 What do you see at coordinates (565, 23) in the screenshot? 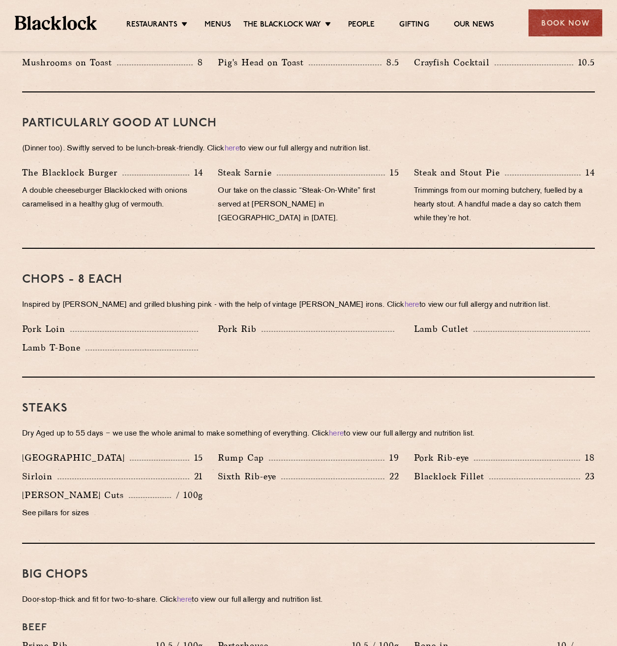
I see `div: Book Now` at bounding box center [565, 23].